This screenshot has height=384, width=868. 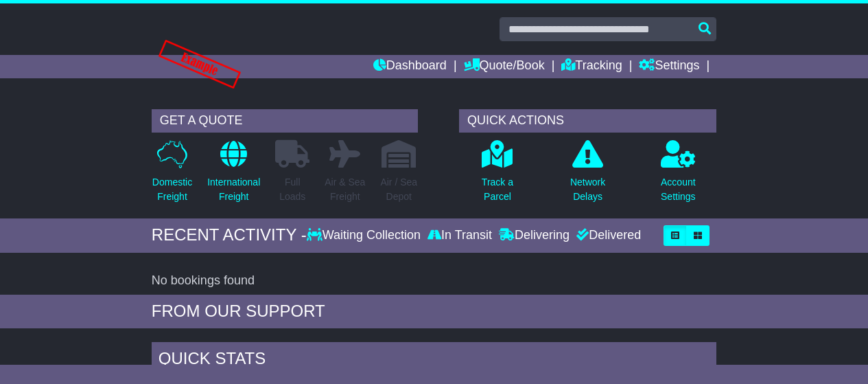 What do you see at coordinates (669, 66) in the screenshot?
I see `a: Settings` at bounding box center [669, 66].